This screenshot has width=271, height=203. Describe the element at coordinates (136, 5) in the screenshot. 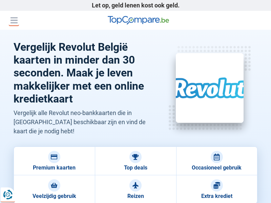

I see `p: Let op, geld lenen kost ook geld.` at that location.